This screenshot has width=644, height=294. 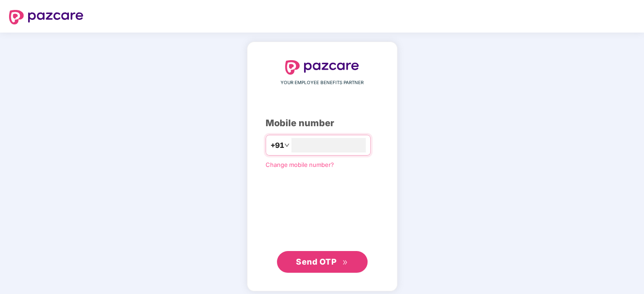 What do you see at coordinates (322, 83) in the screenshot?
I see `span: YOUR EMPLOYEE BENEFITS PARTNER` at bounding box center [322, 83].